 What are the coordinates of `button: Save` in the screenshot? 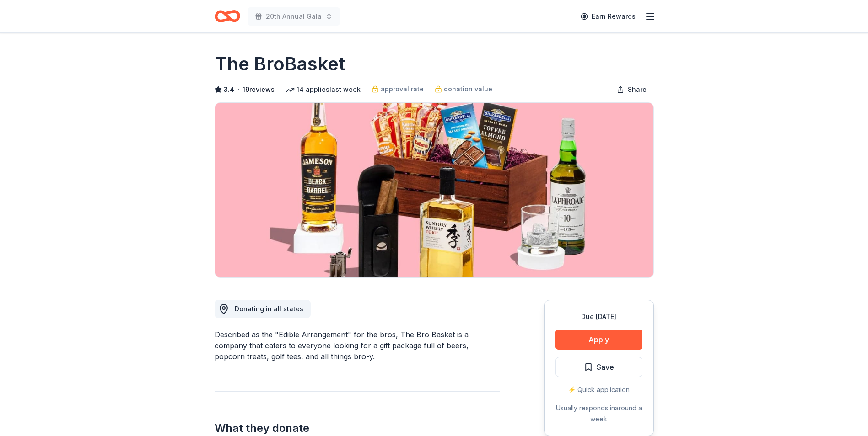 It's located at (599, 367).